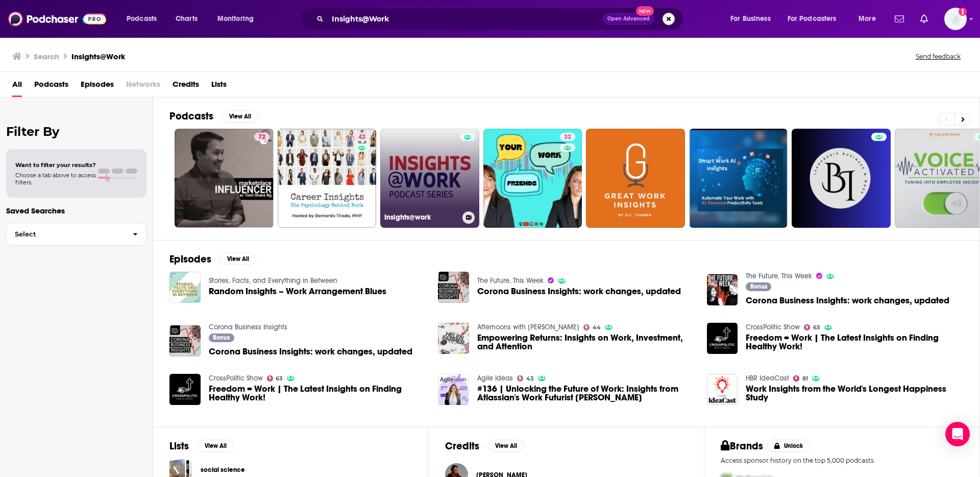 Image resolution: width=980 pixels, height=477 pixels. Describe the element at coordinates (597, 327) in the screenshot. I see `span: 44` at that location.